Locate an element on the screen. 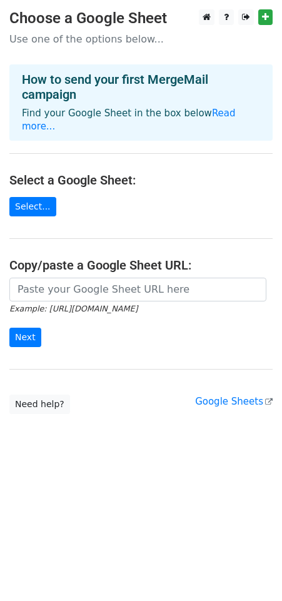  a: Google Sheets is located at coordinates (234, 401).